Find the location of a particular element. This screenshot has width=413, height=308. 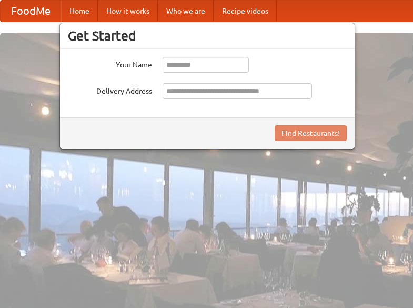

button: Find Restaurants! is located at coordinates (310, 133).